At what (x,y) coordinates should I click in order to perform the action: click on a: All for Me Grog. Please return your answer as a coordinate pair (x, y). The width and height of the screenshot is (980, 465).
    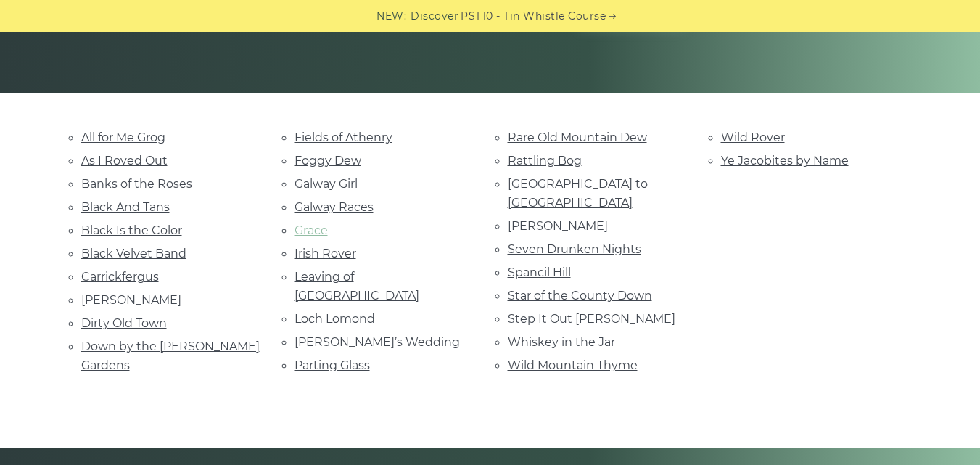
    Looking at the image, I should click on (123, 137).